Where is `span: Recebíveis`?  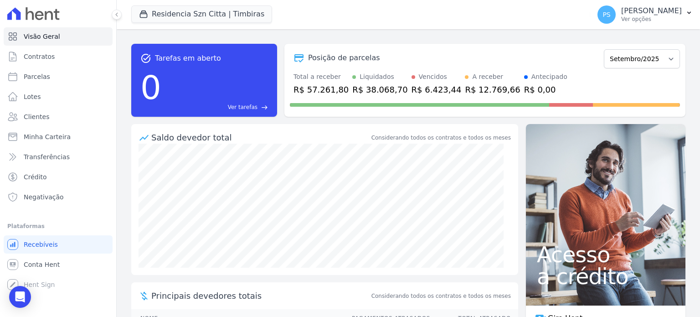 span: Recebíveis is located at coordinates (41, 244).